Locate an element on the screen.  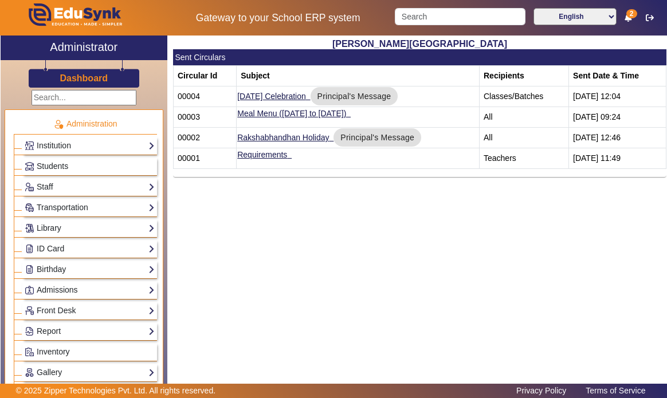
a: Rakshabhandhan Holiday is located at coordinates (283, 137).